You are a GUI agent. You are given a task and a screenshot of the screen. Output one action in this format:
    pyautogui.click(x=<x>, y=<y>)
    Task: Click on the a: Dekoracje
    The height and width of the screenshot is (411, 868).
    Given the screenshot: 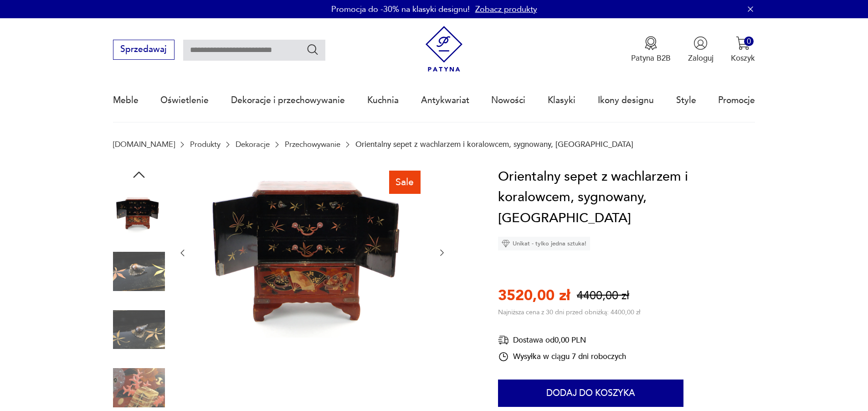 What is the action you would take?
    pyautogui.click(x=253, y=144)
    